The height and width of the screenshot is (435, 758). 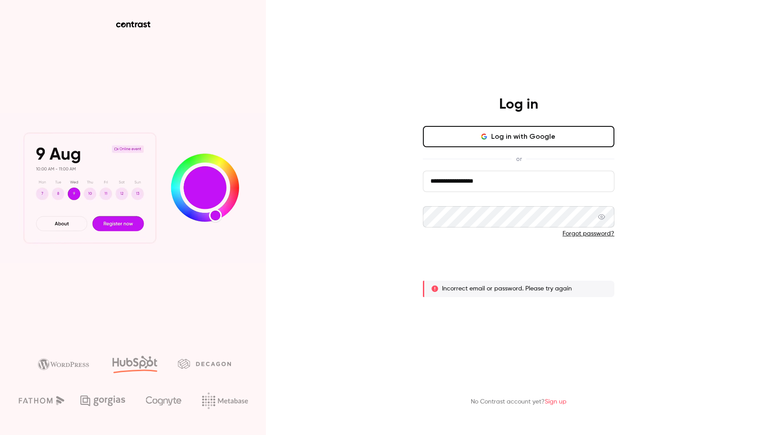 What do you see at coordinates (519, 159) in the screenshot?
I see `span: or` at bounding box center [519, 159].